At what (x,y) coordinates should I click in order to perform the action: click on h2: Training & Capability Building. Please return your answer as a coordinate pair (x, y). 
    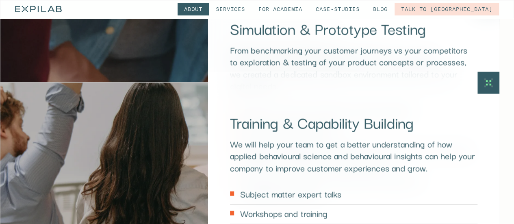
    Looking at the image, I should click on (322, 122).